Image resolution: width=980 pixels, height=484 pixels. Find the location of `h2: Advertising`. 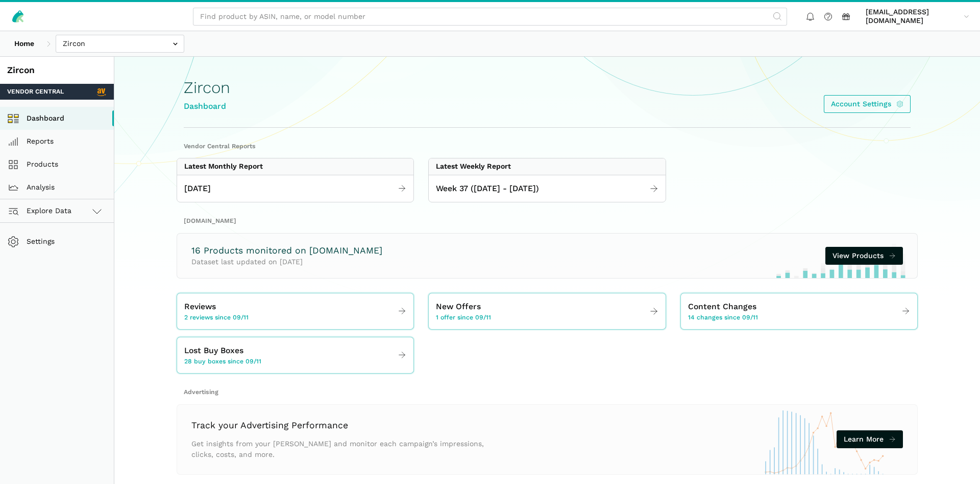

h2: Advertising is located at coordinates (547, 392).